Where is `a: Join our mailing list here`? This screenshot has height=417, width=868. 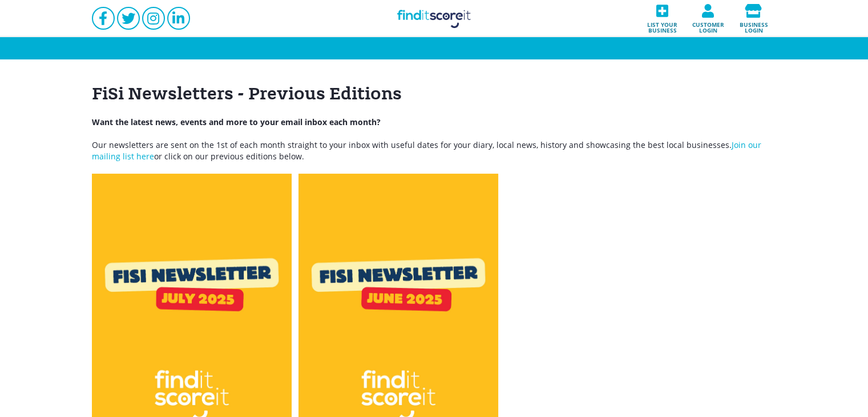 a: Join our mailing list here is located at coordinates (427, 150).